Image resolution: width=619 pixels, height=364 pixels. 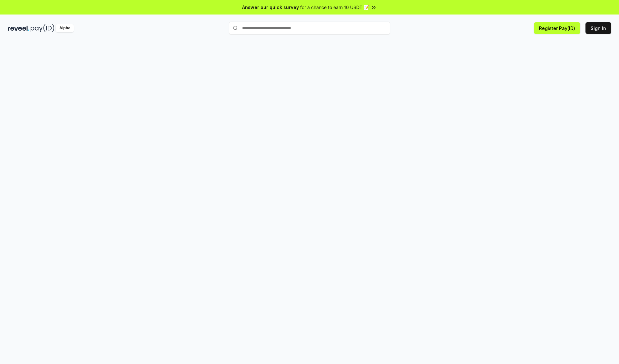 What do you see at coordinates (42, 28) in the screenshot?
I see `img: pay_id` at bounding box center [42, 28].